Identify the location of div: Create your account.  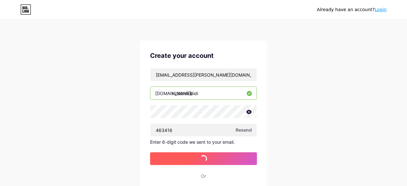
(203, 56).